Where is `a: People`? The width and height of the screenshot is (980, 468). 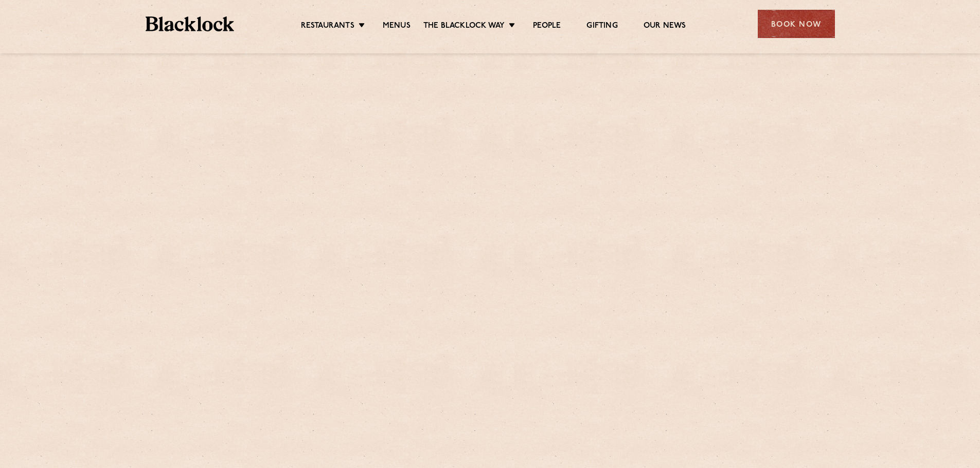 a: People is located at coordinates (547, 27).